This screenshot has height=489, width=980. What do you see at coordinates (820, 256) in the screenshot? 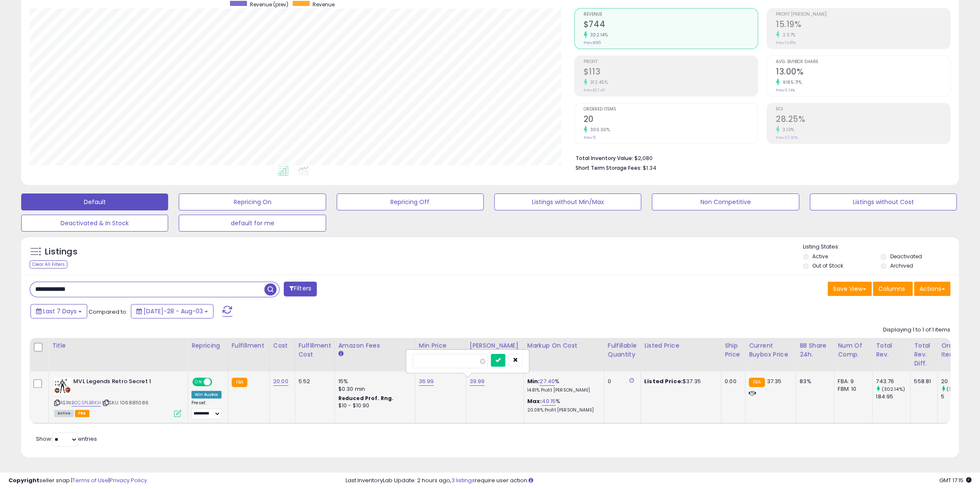
I see `label: Active` at bounding box center [820, 256].